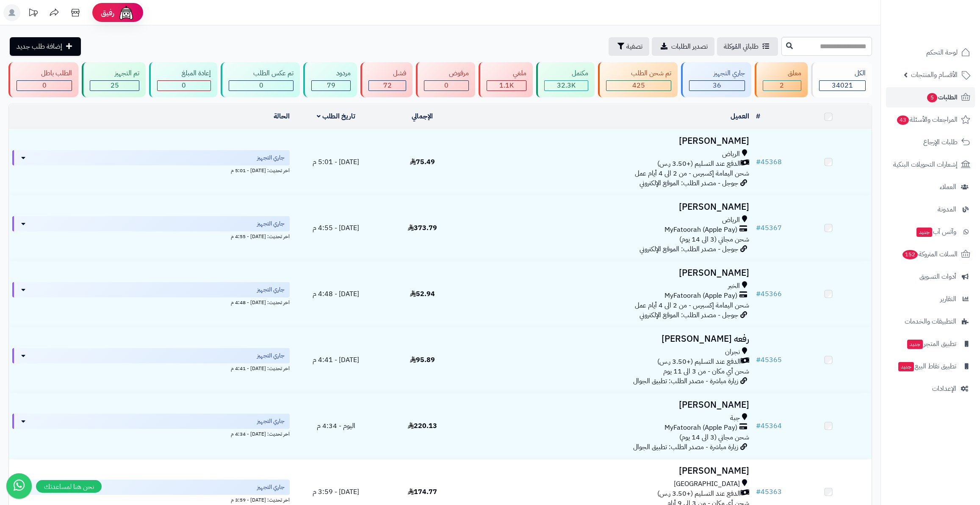  Describe the element at coordinates (842, 86) in the screenshot. I see `span: 34021` at that location.